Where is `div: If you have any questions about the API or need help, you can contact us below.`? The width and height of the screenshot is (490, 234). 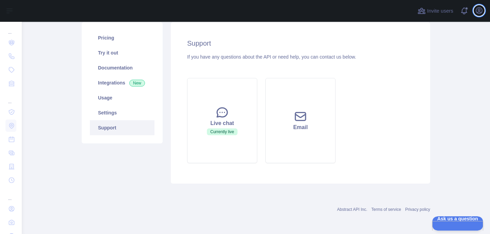 div: If you have any questions about the API or need help, you can contact us below. is located at coordinates (300, 57).